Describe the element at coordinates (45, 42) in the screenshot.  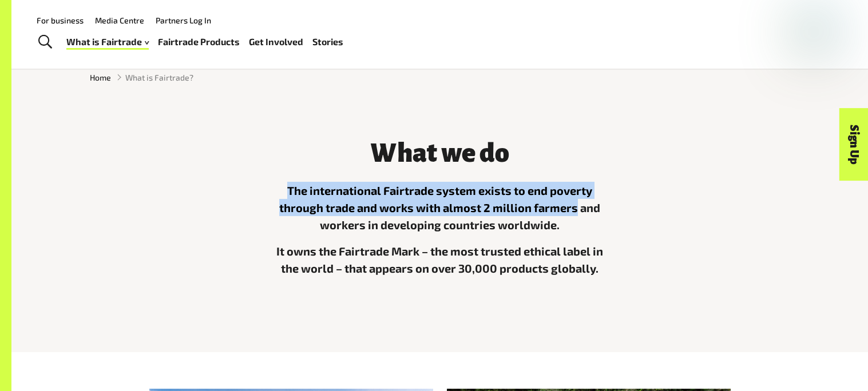
I see `a: Toggle Search` at that location.